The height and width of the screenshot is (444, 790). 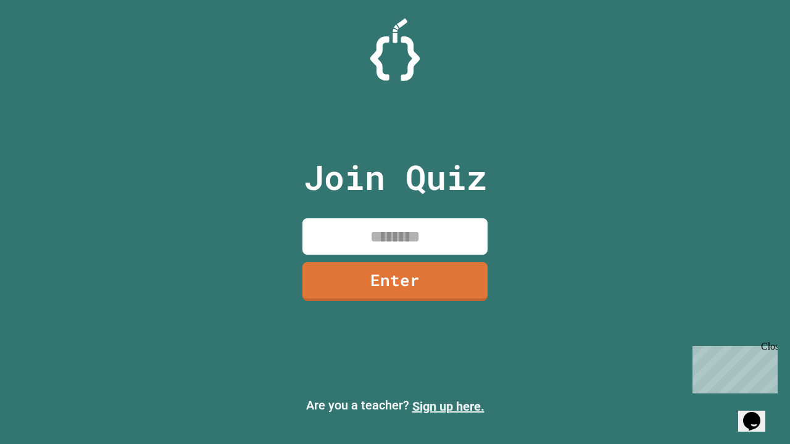 I want to click on a: Enter, so click(x=395, y=281).